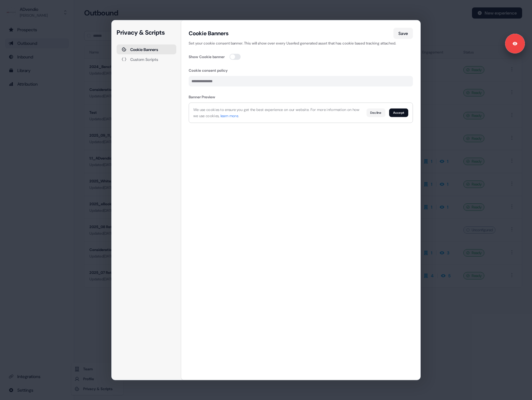 The height and width of the screenshot is (400, 532). What do you see at coordinates (403, 33) in the screenshot?
I see `button: Save` at bounding box center [403, 33].